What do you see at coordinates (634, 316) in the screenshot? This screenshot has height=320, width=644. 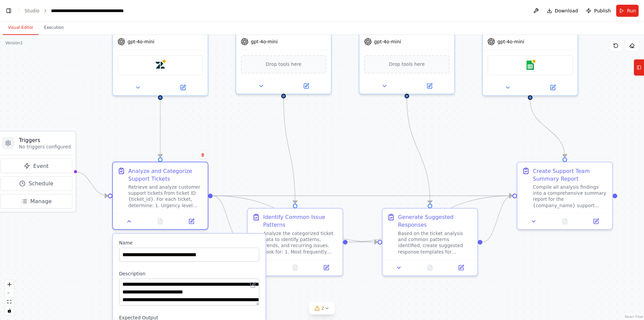 I see `a: React Flow attribution` at bounding box center [634, 316].